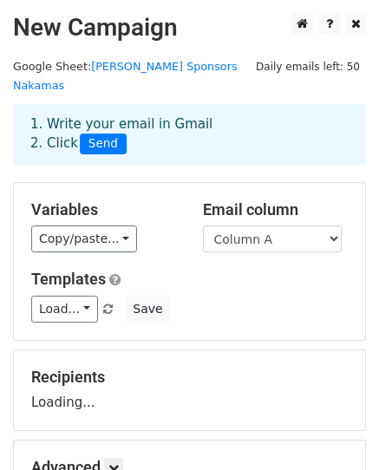 This screenshot has height=470, width=379. Describe the element at coordinates (189, 377) in the screenshot. I see `h5: Recipients` at that location.